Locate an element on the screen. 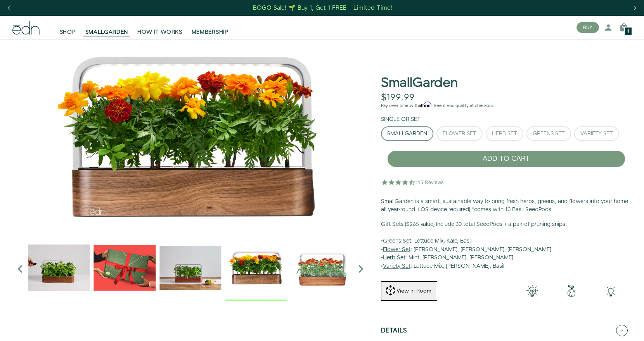  span: 1 is located at coordinates (628, 31).